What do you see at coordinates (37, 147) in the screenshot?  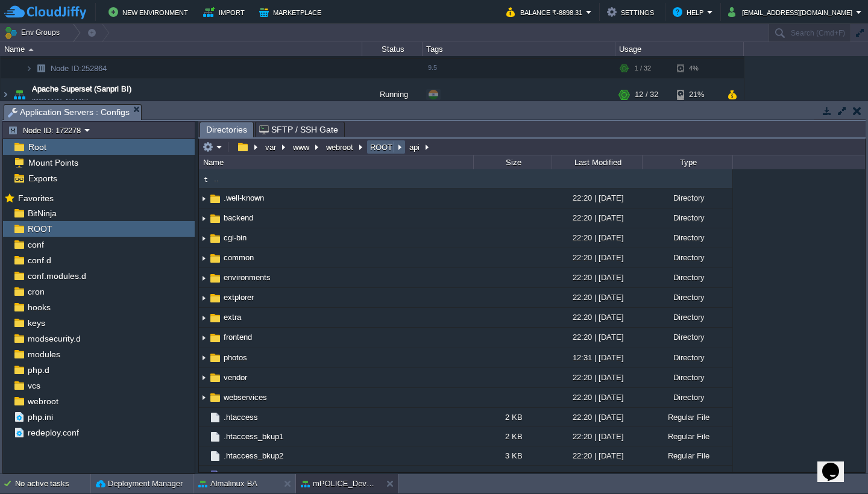 I see `span: Root` at bounding box center [37, 147].